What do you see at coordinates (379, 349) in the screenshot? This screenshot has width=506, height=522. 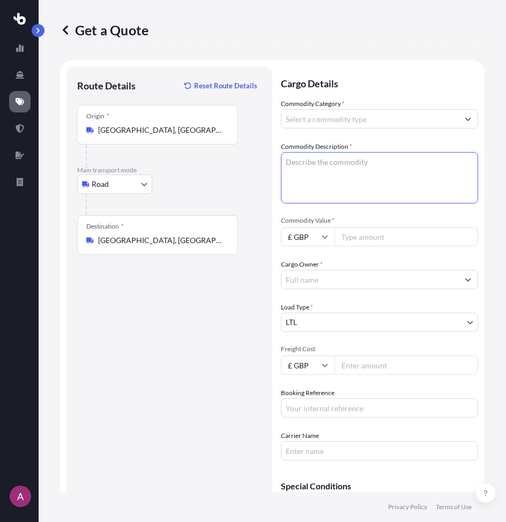 I see `span: Freight Cost` at bounding box center [379, 349].